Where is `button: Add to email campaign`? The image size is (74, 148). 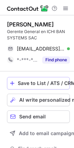
button: Add to email campaign is located at coordinates (38, 133).